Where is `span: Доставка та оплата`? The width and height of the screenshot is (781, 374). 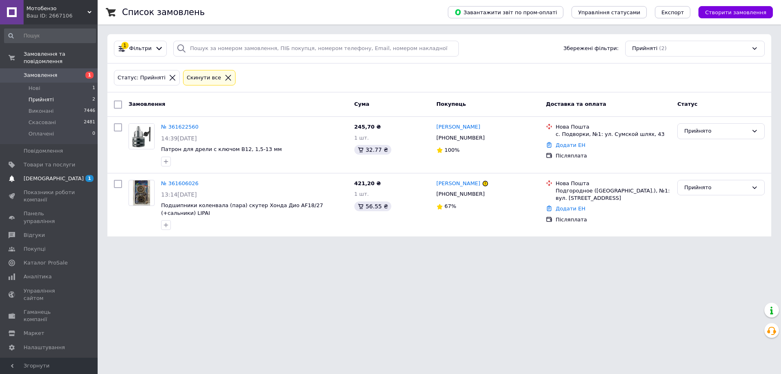
span: Доставка та оплата is located at coordinates (576, 104).